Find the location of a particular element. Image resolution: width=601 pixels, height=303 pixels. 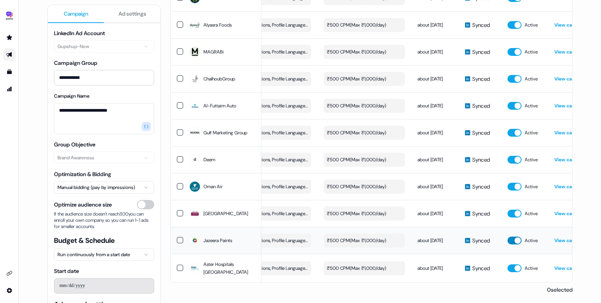

label: Optimization & Bidding is located at coordinates (83, 174).